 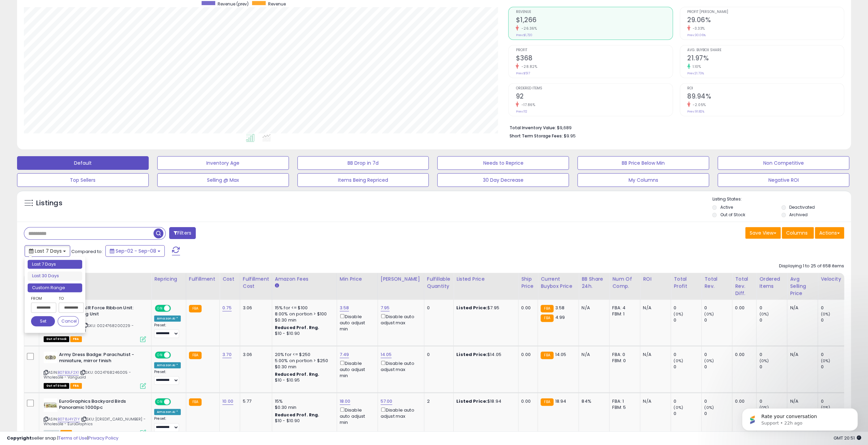 I want to click on div: Ship Price, so click(x=528, y=283).